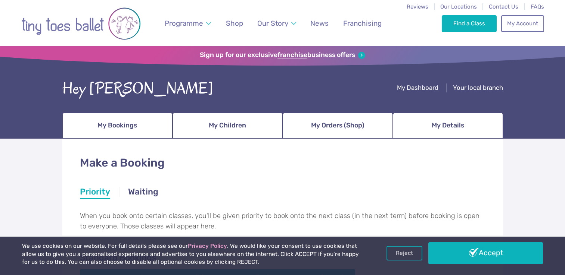 The width and height of the screenshot is (565, 275). I want to click on span: Your local branch, so click(478, 88).